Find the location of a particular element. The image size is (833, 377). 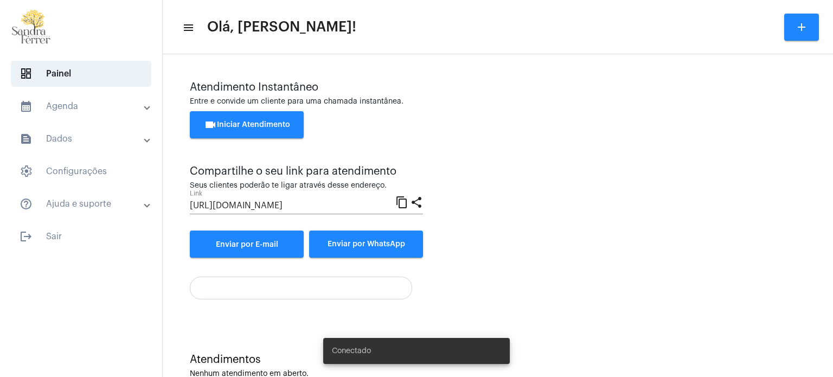

span: Conectado is located at coordinates (351, 351).